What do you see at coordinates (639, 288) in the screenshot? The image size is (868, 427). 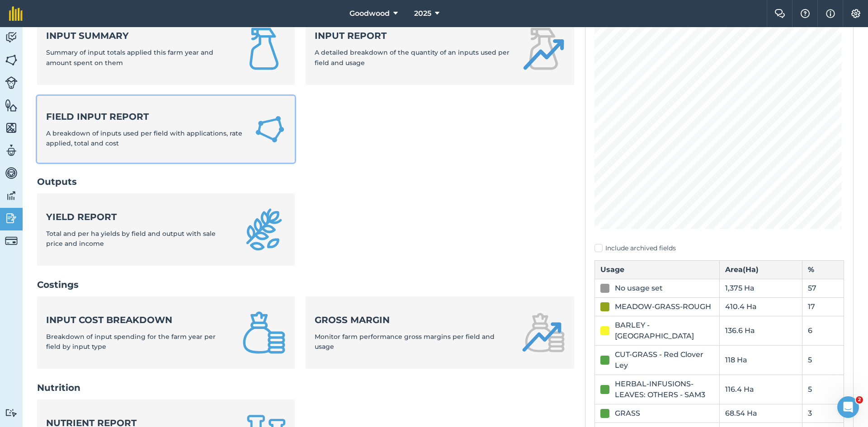 I see `div: No usage set` at bounding box center [639, 288].